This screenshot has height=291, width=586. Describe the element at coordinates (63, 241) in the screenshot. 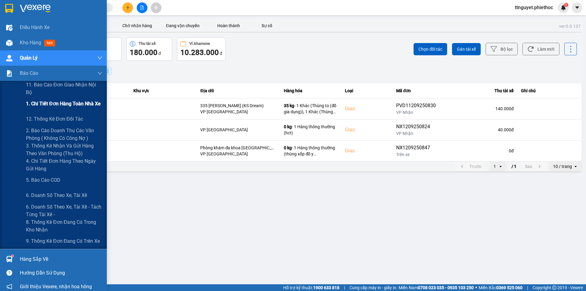

I see `span: 9. Thống kê đơn đang có trên xe` at that location.